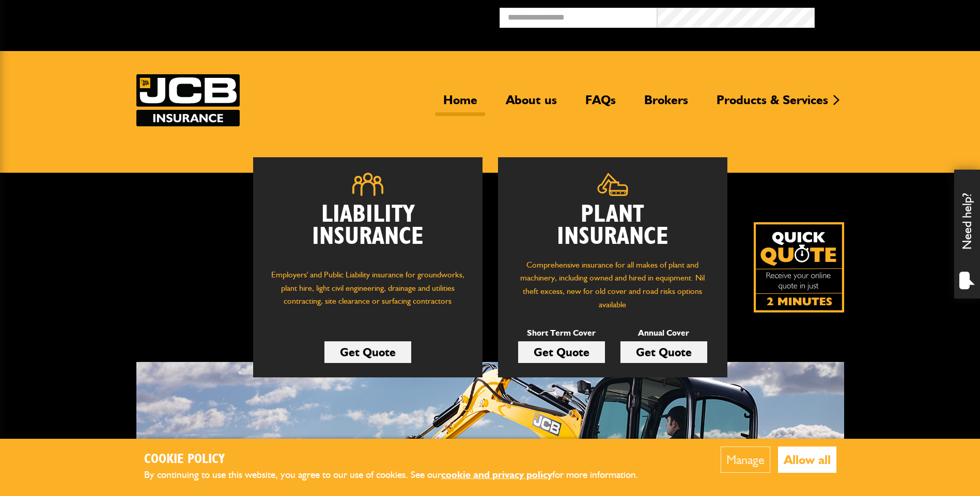  I want to click on button: Manage, so click(745, 460).